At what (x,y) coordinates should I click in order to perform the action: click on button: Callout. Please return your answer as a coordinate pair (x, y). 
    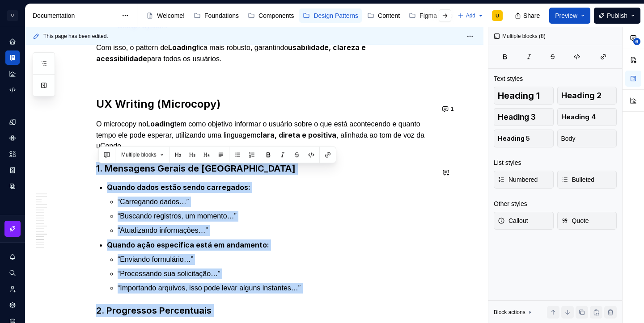
    Looking at the image, I should click on (523, 221).